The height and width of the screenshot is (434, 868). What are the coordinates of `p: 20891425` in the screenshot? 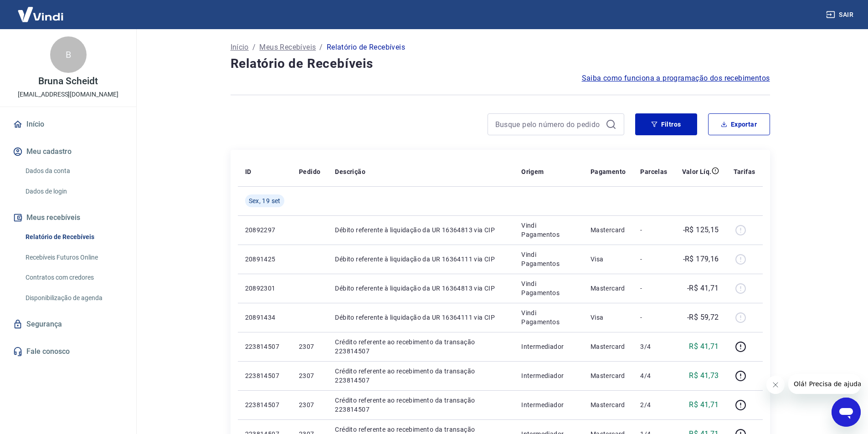 It's located at (265, 259).